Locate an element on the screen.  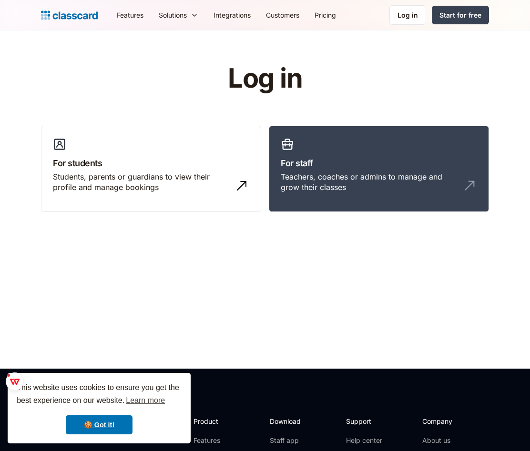
a: For staffTeachers, coaches or admins to manage and grow their classes is located at coordinates (379, 169).